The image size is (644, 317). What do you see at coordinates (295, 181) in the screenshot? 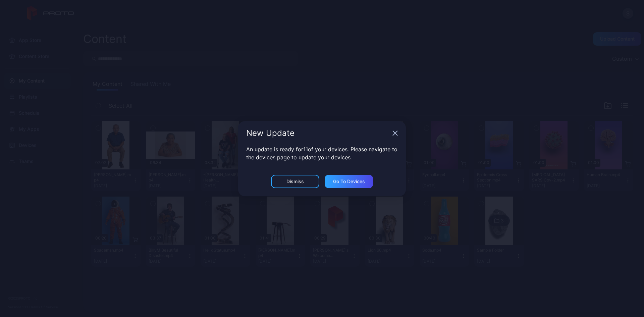
I see `div: Dismiss` at bounding box center [295, 181].